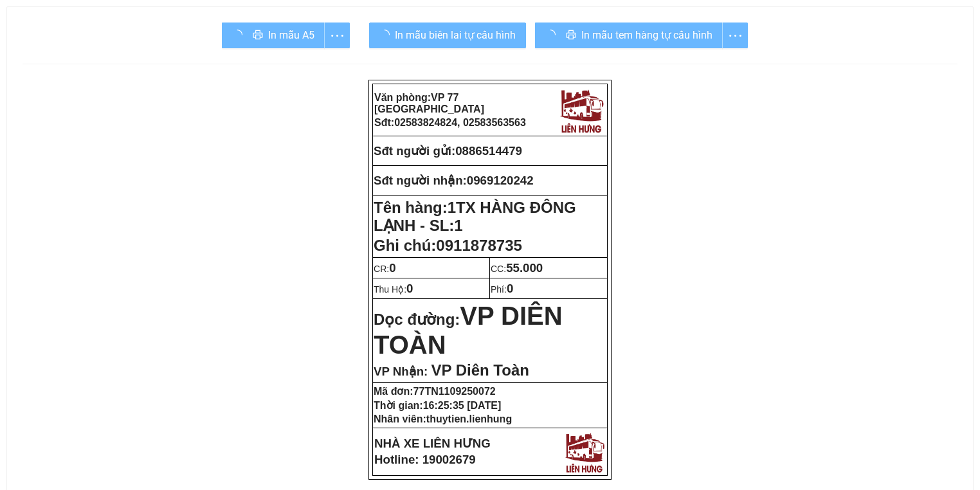  Describe the element at coordinates (433, 443) in the screenshot. I see `strong: NHÀ XE LIÊN HƯNG` at that location.